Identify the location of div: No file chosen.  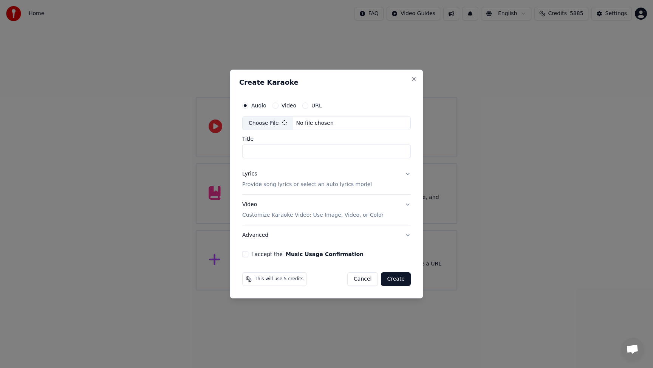
(315, 123).